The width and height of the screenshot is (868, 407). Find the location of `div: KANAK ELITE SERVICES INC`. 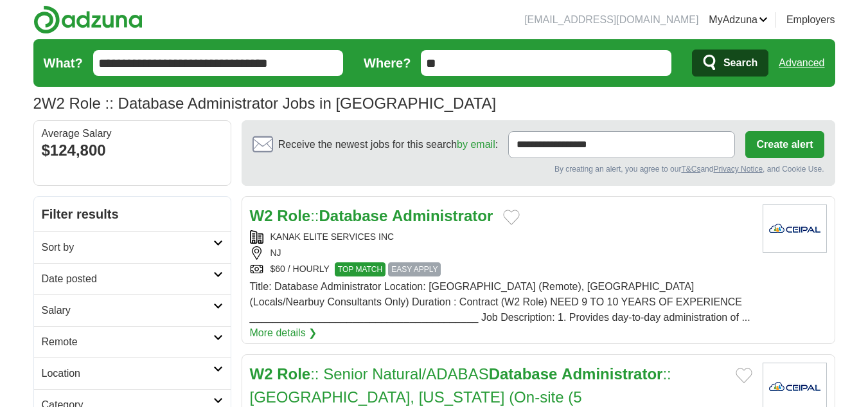

div: KANAK ELITE SERVICES INC is located at coordinates (501, 237).